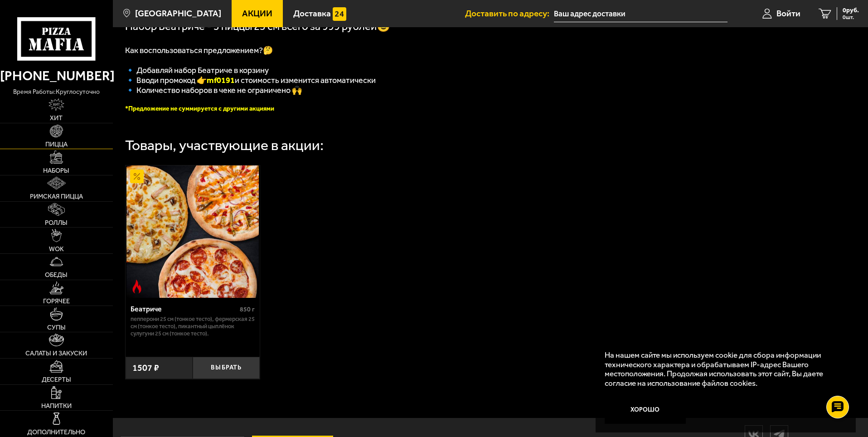 The width and height of the screenshot is (868, 437). Describe the element at coordinates (184, 309) in the screenshot. I see `div: Беатриче` at that location.